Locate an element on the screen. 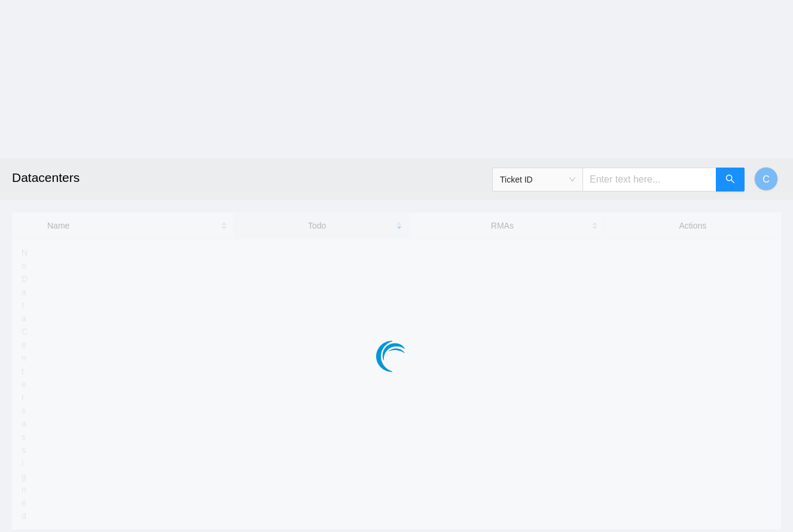 This screenshot has height=532, width=793. span: C is located at coordinates (767, 179).